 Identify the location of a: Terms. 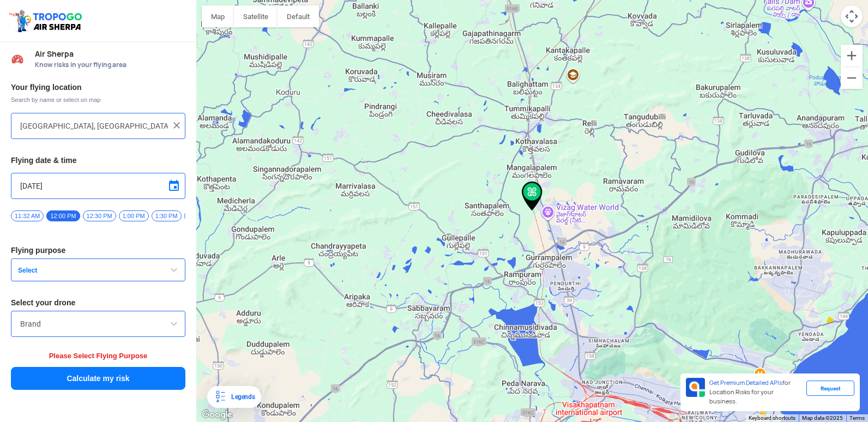
(857, 418).